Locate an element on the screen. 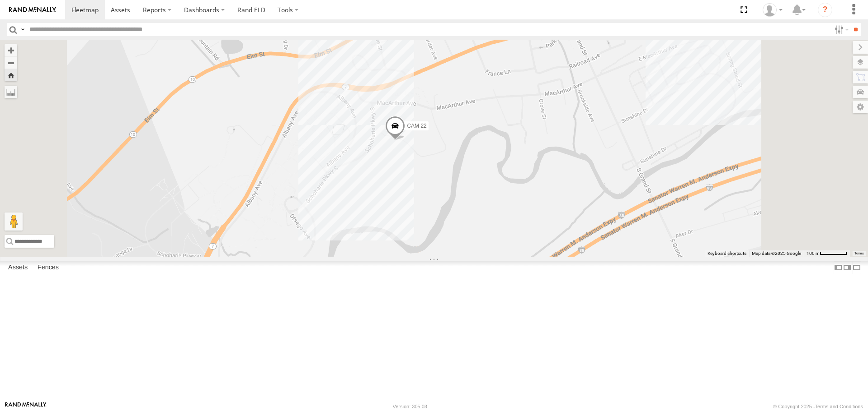 The height and width of the screenshot is (411, 868). button: Drag Pegman onto the map to open Street View is located at coordinates (14, 221).